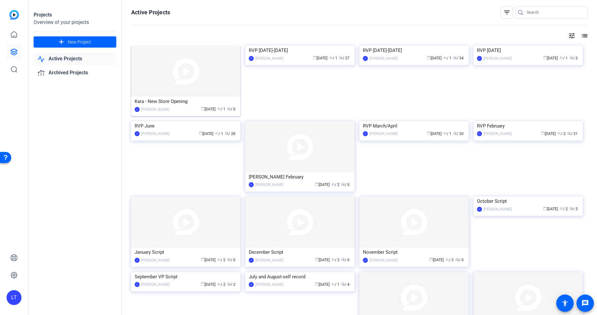 Image resolution: width=597 pixels, height=315 pixels. Describe the element at coordinates (345, 285) in the screenshot. I see `span: / 4` at that location.